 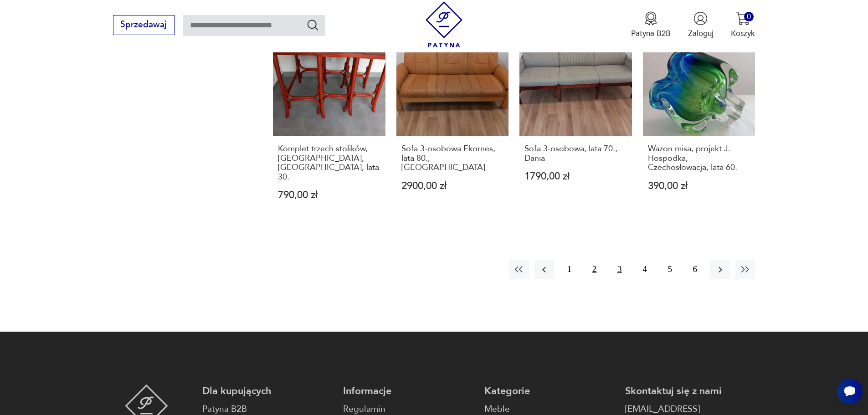 I want to click on button: Sprzedawaj, so click(x=144, y=25).